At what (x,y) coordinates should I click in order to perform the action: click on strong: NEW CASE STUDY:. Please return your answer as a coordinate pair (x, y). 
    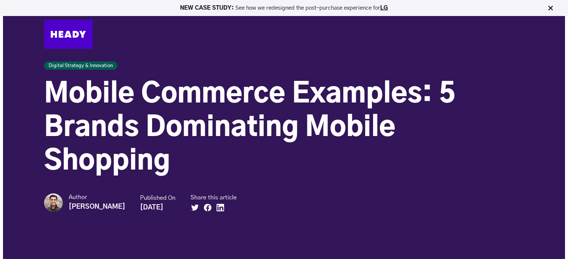
    Looking at the image, I should click on (208, 8).